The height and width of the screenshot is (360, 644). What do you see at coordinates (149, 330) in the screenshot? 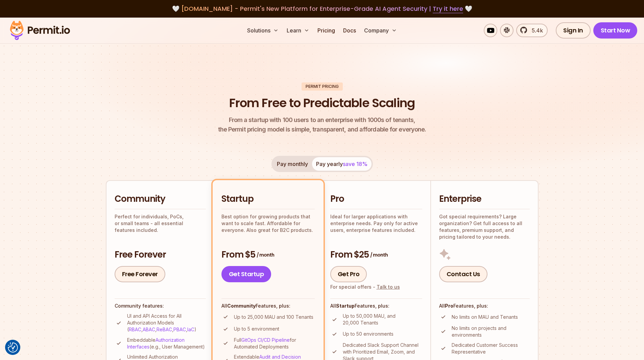
I see `a: ABAC` at bounding box center [149, 330].